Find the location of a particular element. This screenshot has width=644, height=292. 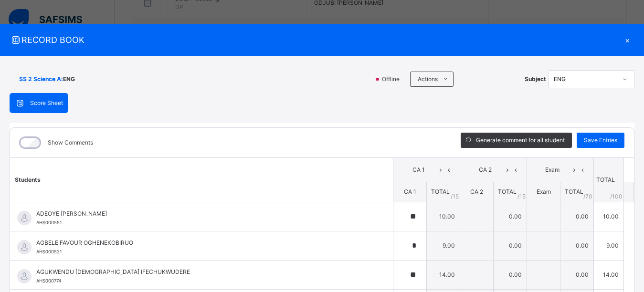

div: ENG is located at coordinates (585, 79).